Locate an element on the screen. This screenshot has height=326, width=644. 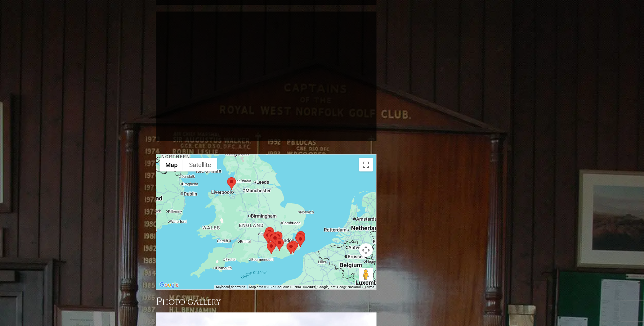
button: Drag Pegman onto the map to open Street View is located at coordinates (366, 274).